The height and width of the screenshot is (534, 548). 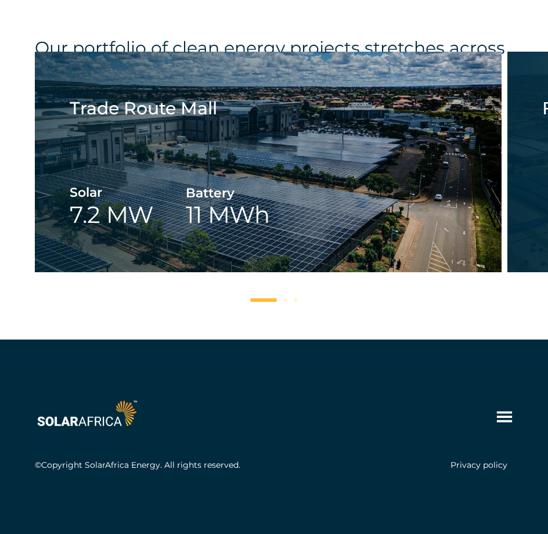 I want to click on span: Go to slide 2, so click(x=286, y=300).